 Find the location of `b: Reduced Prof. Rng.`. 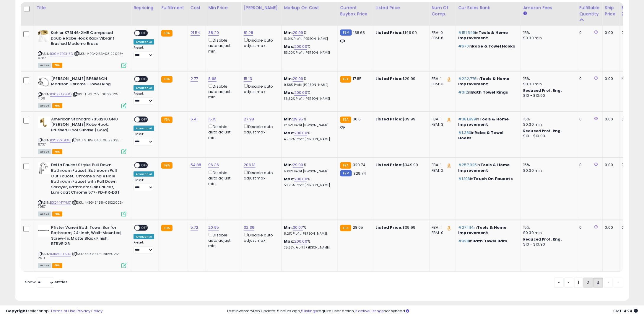

b: Reduced Prof. Rng. is located at coordinates (542, 91).